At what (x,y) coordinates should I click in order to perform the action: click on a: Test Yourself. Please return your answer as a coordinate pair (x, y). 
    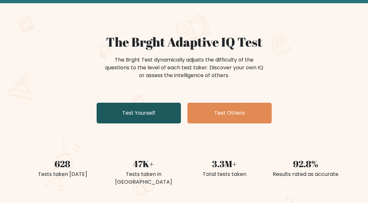
    Looking at the image, I should click on (139, 113).